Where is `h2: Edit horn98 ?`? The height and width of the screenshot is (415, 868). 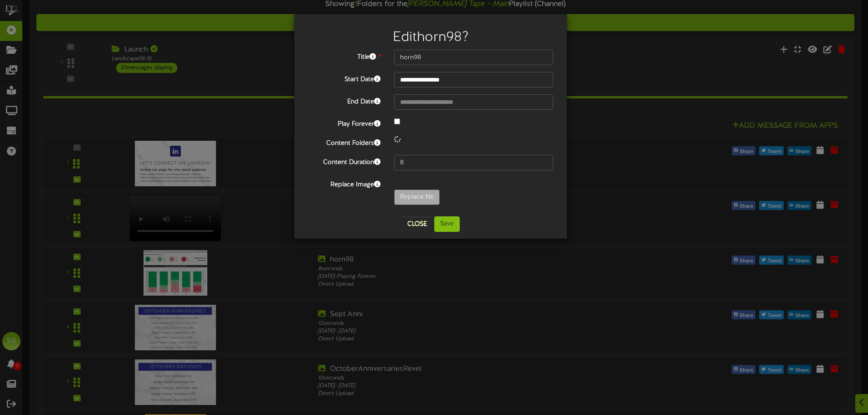 h2: Edit horn98 ? is located at coordinates (431, 37).